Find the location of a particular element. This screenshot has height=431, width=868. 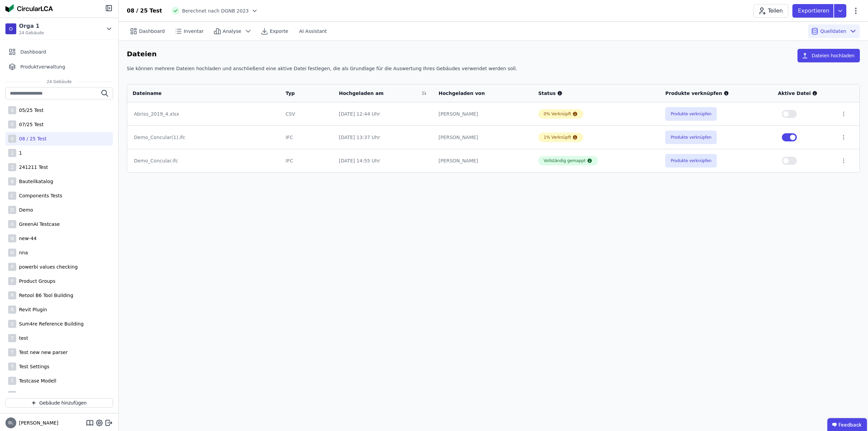

div: Demo is located at coordinates (24, 210).